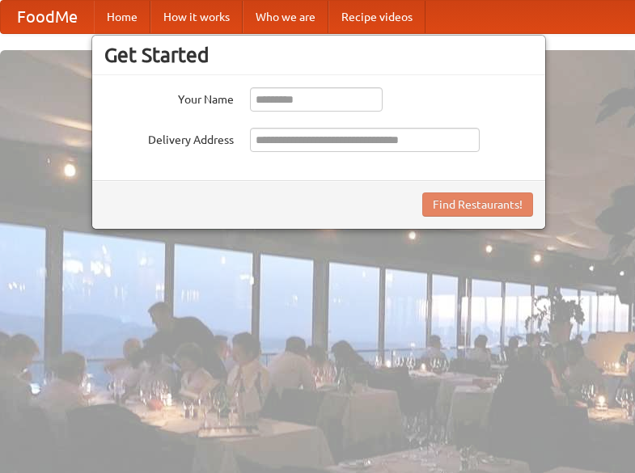 The image size is (635, 473). I want to click on h3: Get Started, so click(319, 55).